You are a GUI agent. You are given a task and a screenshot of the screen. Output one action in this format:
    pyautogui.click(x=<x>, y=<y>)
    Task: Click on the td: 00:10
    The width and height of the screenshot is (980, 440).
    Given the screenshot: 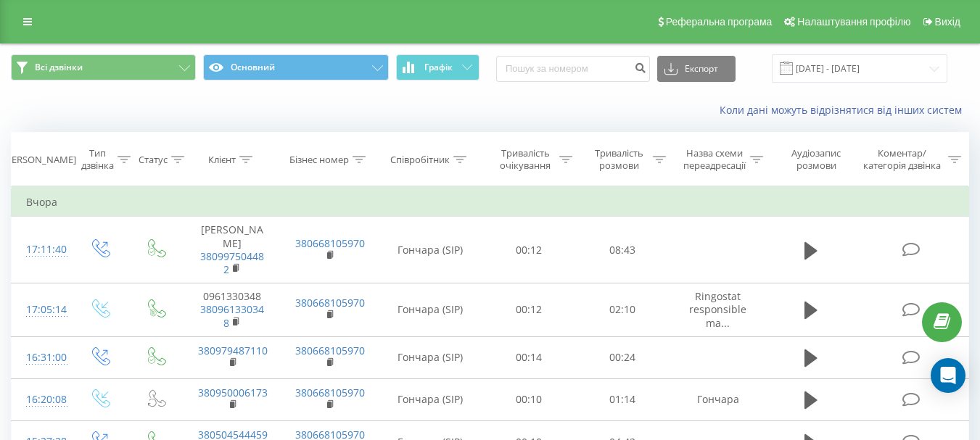 What is the action you would take?
    pyautogui.click(x=529, y=399)
    